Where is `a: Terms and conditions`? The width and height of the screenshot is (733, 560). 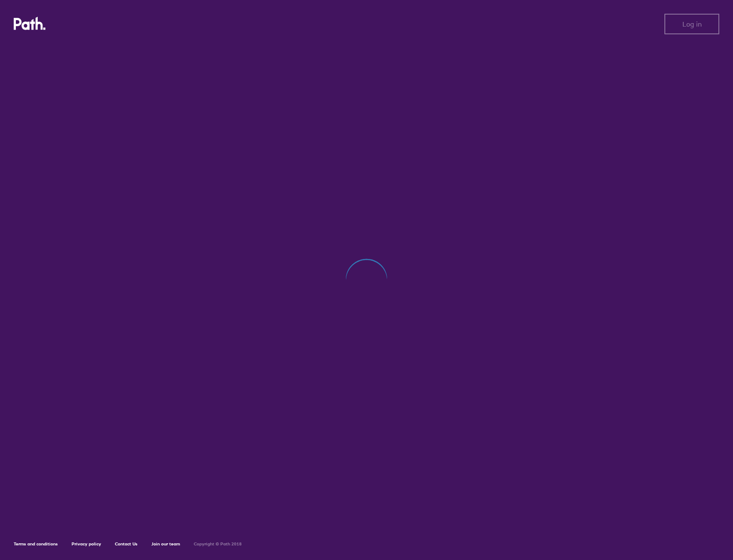 a: Terms and conditions is located at coordinates (36, 544).